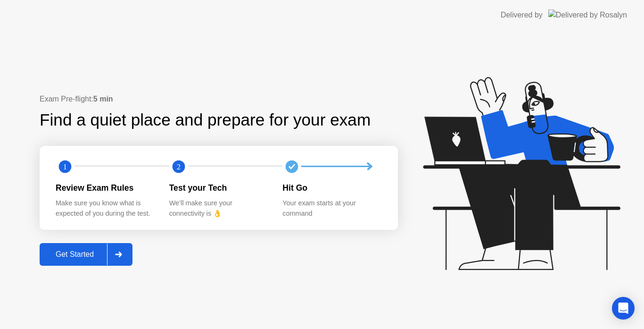 This screenshot has width=644, height=329. Describe the element at coordinates (103, 99) in the screenshot. I see `b: 5 min` at that location.